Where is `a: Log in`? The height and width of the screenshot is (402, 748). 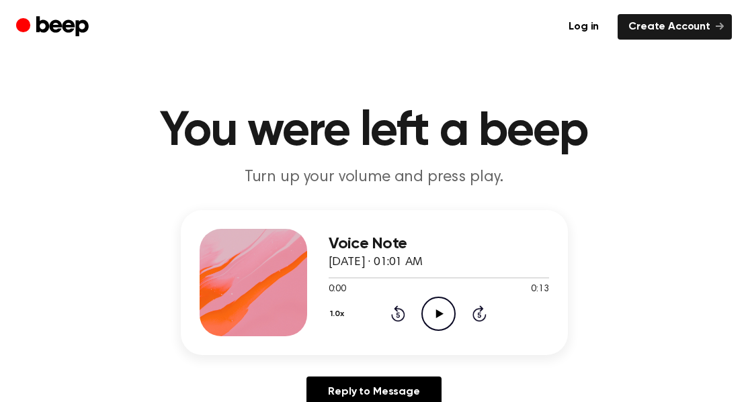
a: Log in is located at coordinates (583, 27).